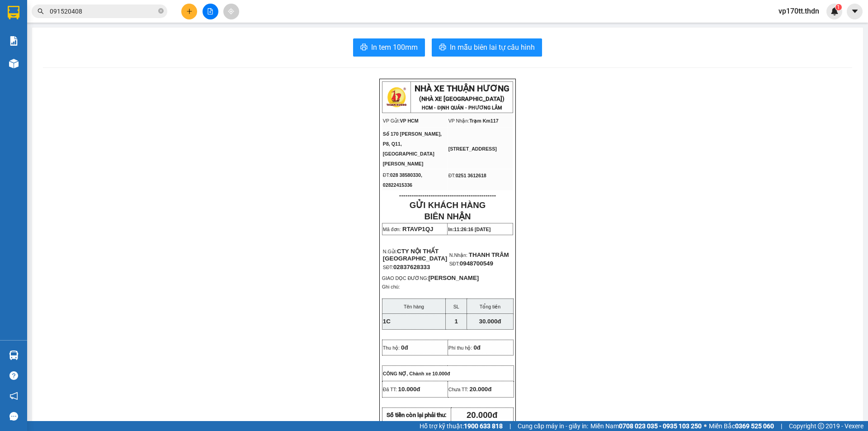 This screenshot has width=868, height=431. Describe the element at coordinates (231, 11) in the screenshot. I see `button: aim` at that location.